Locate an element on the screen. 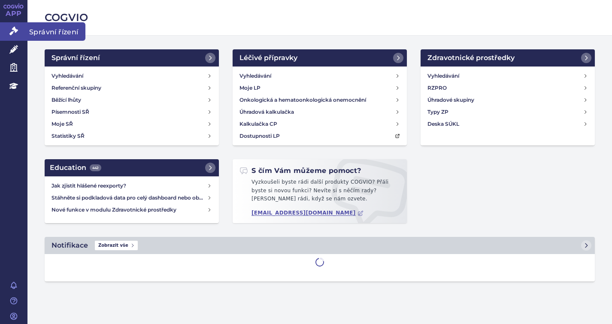  a: Správní řízení is located at coordinates (132, 58).